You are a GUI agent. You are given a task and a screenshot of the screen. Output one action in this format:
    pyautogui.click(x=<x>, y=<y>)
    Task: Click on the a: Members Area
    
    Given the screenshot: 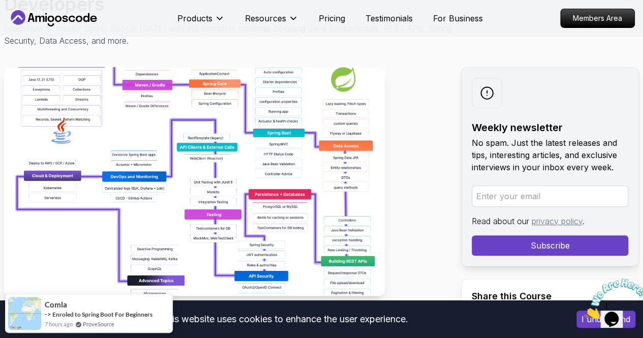 What is the action you would take?
    pyautogui.click(x=597, y=18)
    